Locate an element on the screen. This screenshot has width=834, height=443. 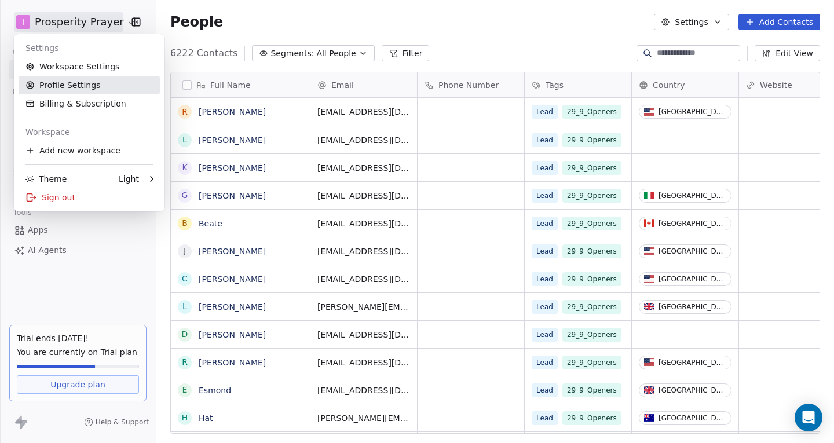
a: Billing & Subscription is located at coordinates (89, 104).